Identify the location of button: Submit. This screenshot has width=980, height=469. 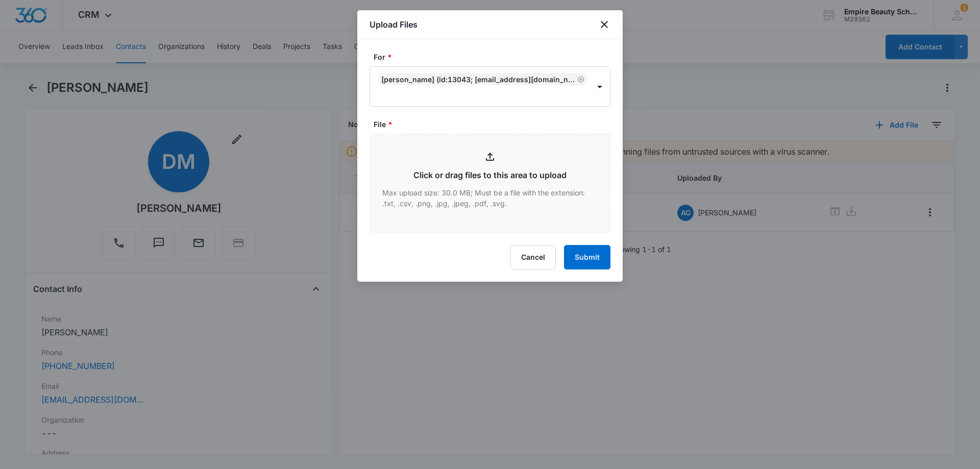
(587, 257).